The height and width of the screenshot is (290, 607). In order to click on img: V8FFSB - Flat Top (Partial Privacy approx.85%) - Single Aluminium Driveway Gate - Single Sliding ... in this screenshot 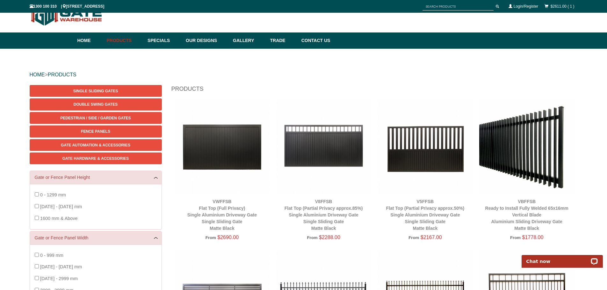, I will do `click(323, 147)`.